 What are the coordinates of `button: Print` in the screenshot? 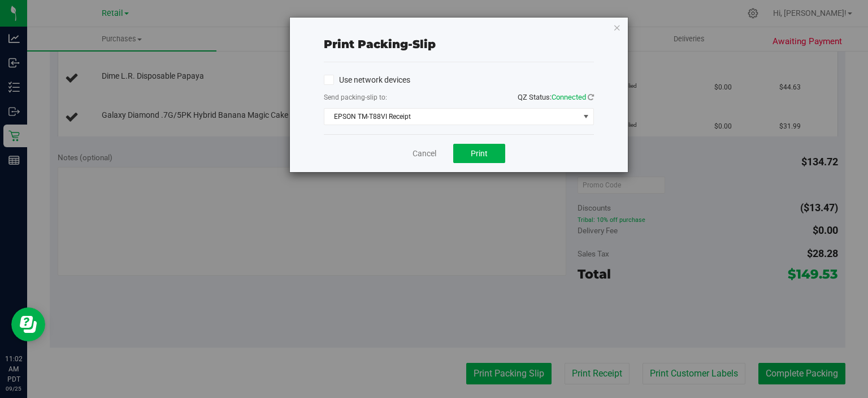 It's located at (479, 153).